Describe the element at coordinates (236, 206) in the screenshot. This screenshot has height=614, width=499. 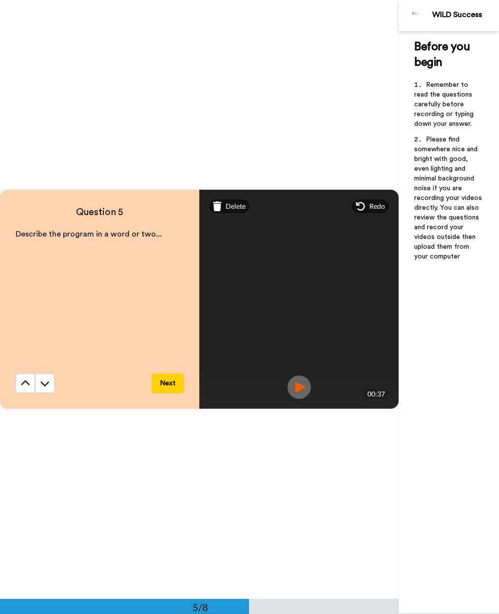
I see `span: Delete` at that location.